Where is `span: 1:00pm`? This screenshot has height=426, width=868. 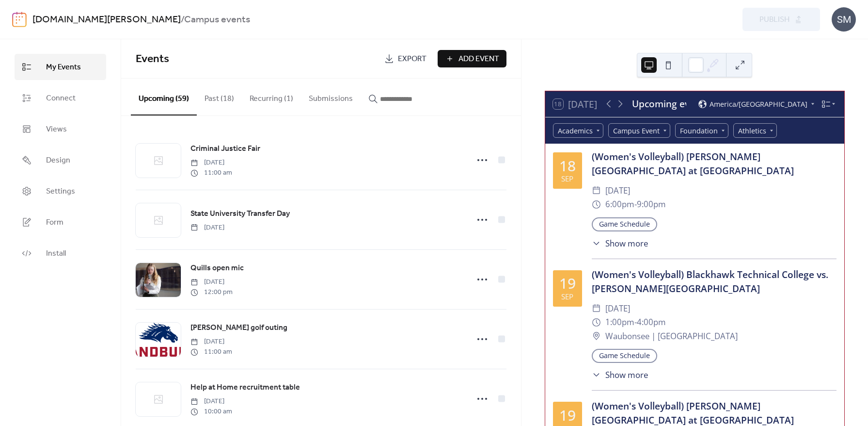 span: 1:00pm is located at coordinates (620, 322).